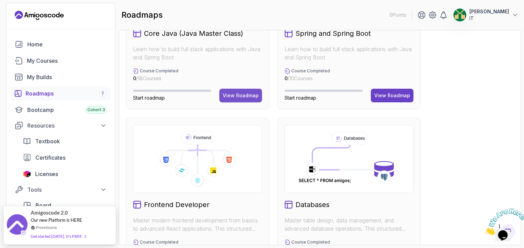  What do you see at coordinates (65, 205) in the screenshot?
I see `a: board` at bounding box center [65, 205].